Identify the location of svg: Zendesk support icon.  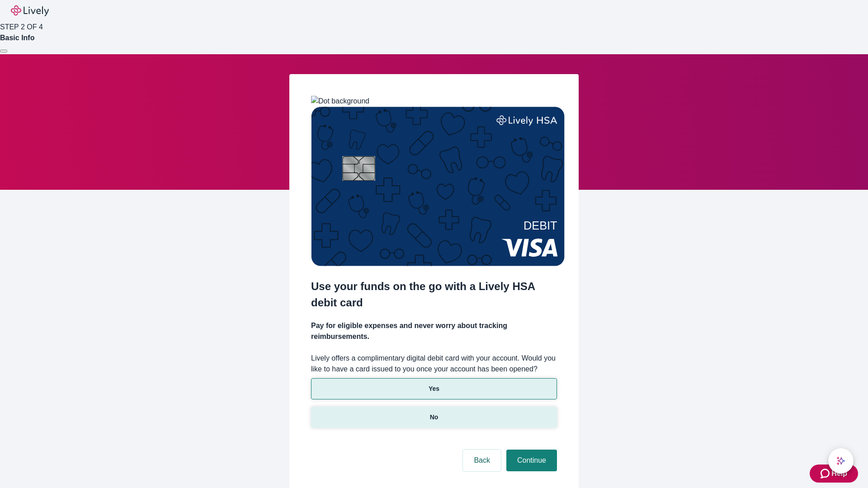
(826, 474).